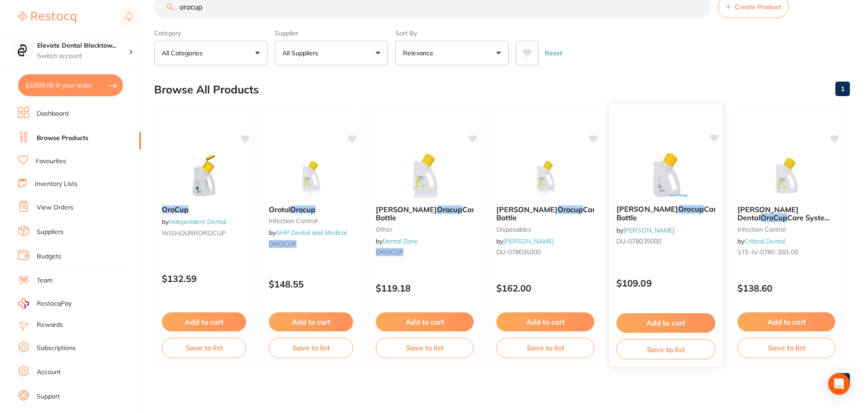 This screenshot has height=413, width=868. Describe the element at coordinates (55, 207) in the screenshot. I see `a: View Orders` at that location.